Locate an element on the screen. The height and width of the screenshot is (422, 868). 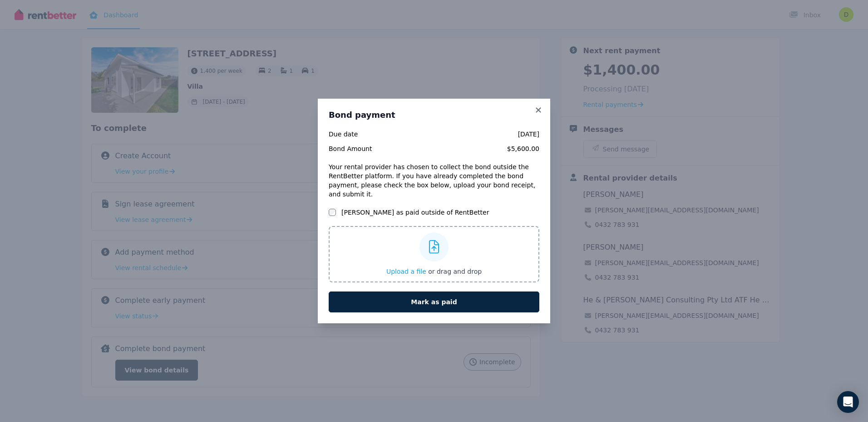
div: Open Intercom Messenger is located at coordinates (848, 401).